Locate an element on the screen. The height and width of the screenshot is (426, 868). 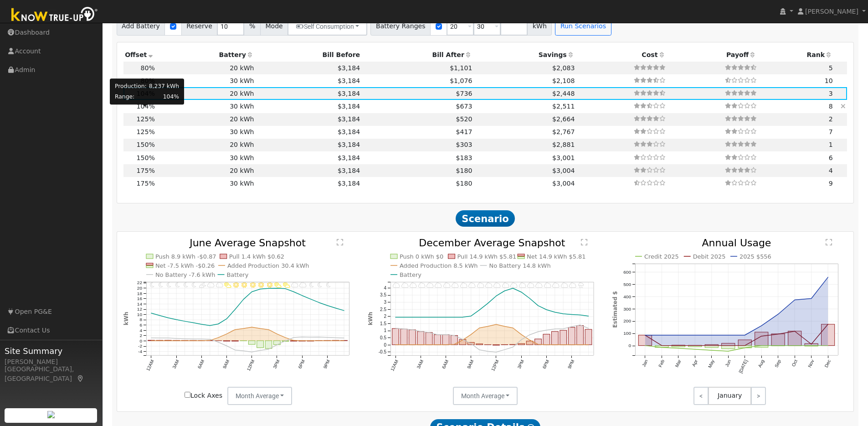
button: Self Consumption is located at coordinates (327, 27).